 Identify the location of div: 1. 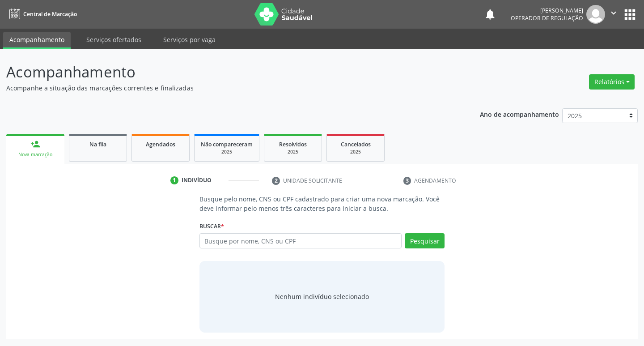
(174, 180).